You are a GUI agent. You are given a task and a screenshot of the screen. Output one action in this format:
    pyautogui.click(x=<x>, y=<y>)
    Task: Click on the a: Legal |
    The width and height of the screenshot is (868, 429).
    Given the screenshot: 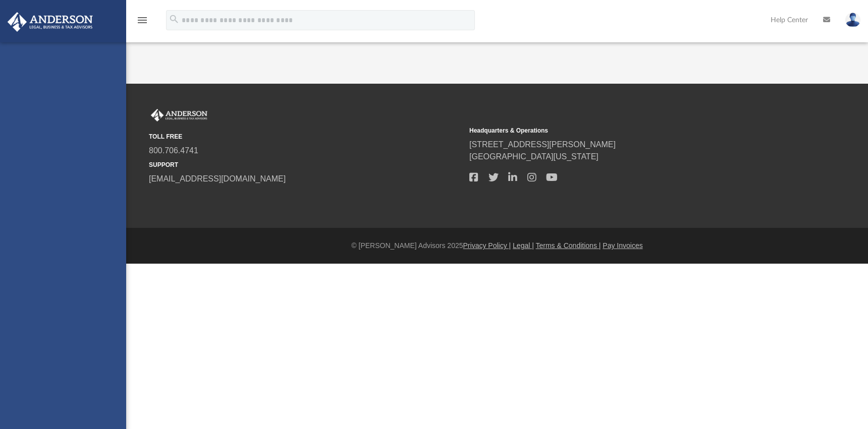 What is the action you would take?
    pyautogui.click(x=524, y=245)
    